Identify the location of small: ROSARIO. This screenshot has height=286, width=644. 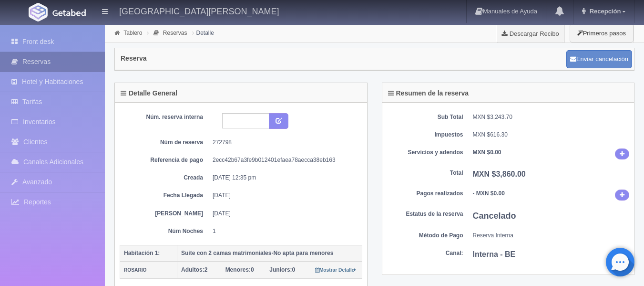
(135, 270).